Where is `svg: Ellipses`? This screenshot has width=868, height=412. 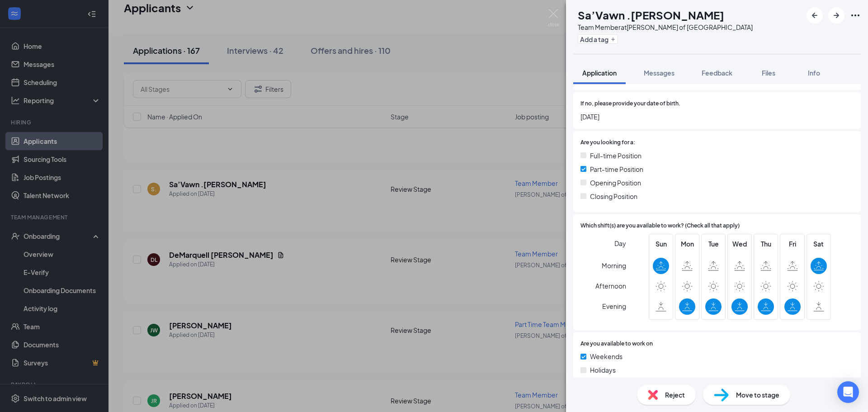 svg: Ellipses is located at coordinates (855, 15).